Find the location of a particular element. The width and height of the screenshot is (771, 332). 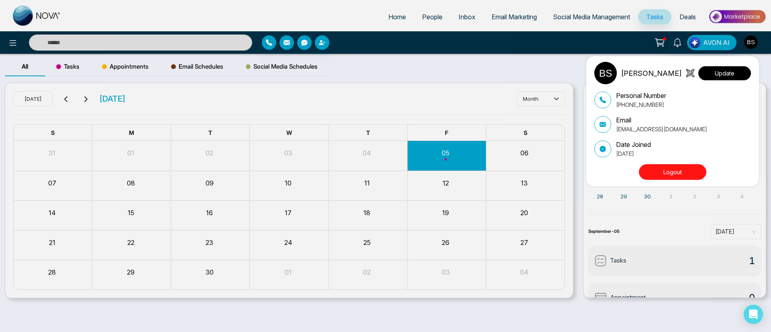

p: Personal Number is located at coordinates (641, 96).